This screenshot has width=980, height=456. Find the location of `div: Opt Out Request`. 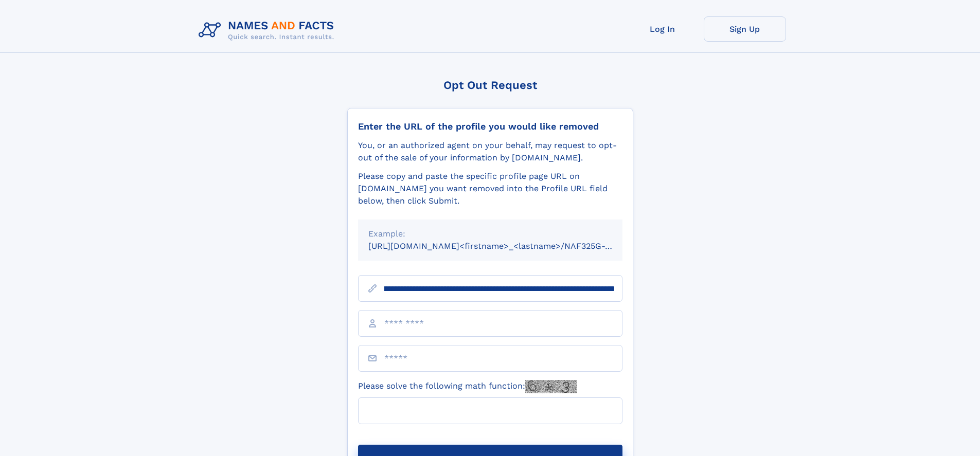

div: Opt Out Request is located at coordinates (490, 85).